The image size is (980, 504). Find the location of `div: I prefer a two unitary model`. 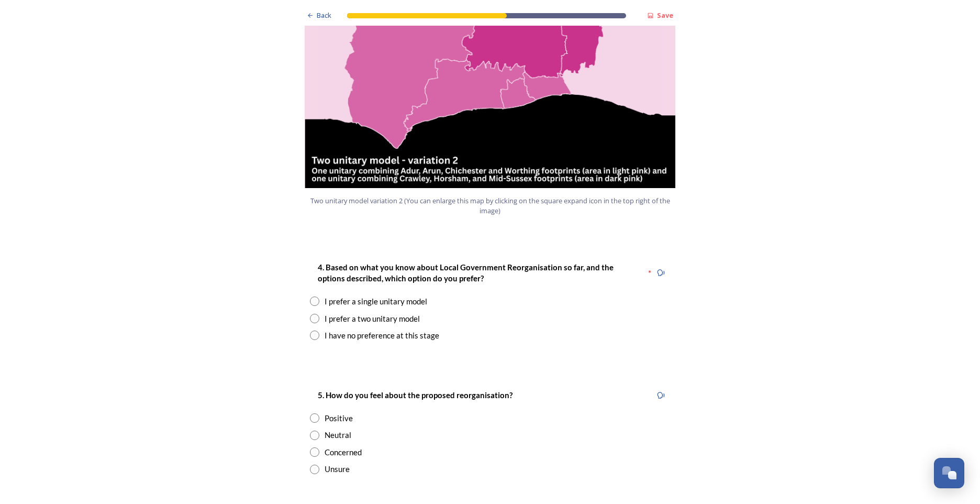

div: I prefer a two unitary model is located at coordinates (372, 319).